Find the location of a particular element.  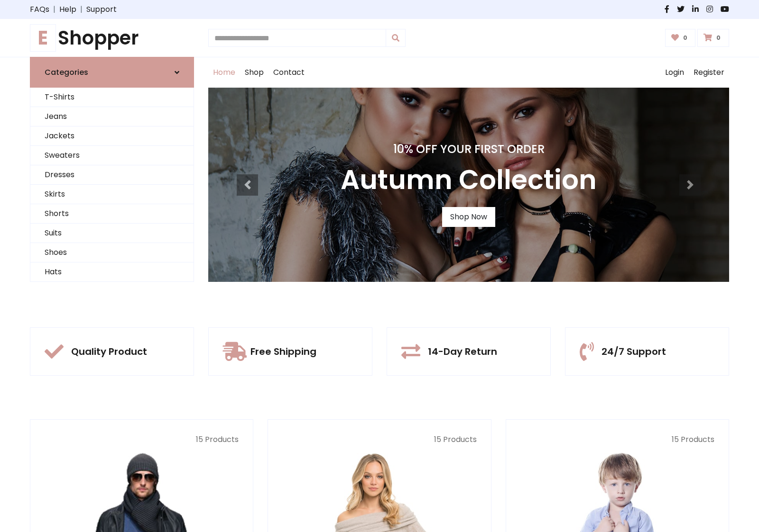

a: Dresses is located at coordinates (111, 175).